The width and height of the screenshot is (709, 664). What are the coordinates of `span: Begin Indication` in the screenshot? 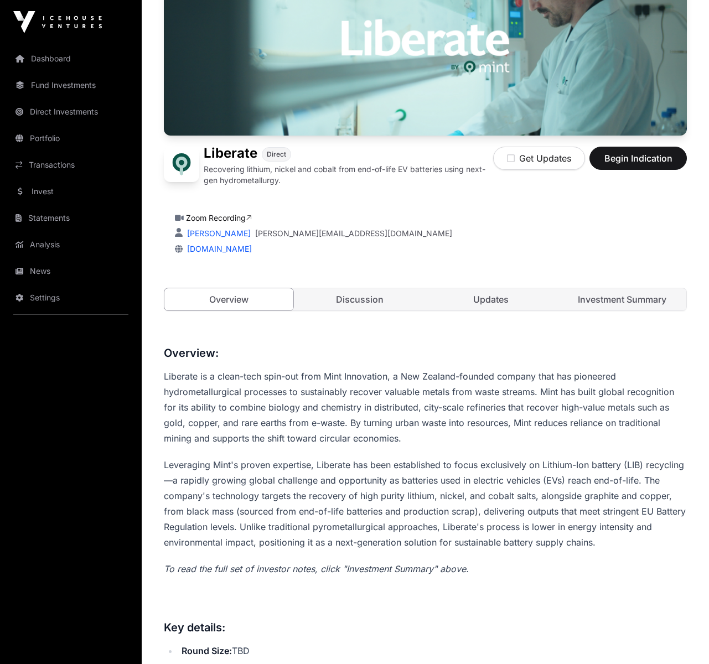 It's located at (638, 158).